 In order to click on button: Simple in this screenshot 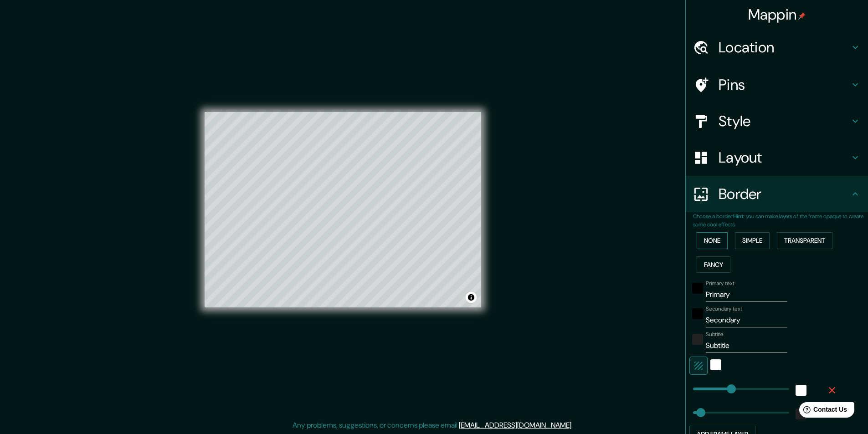, I will do `click(752, 241)`.